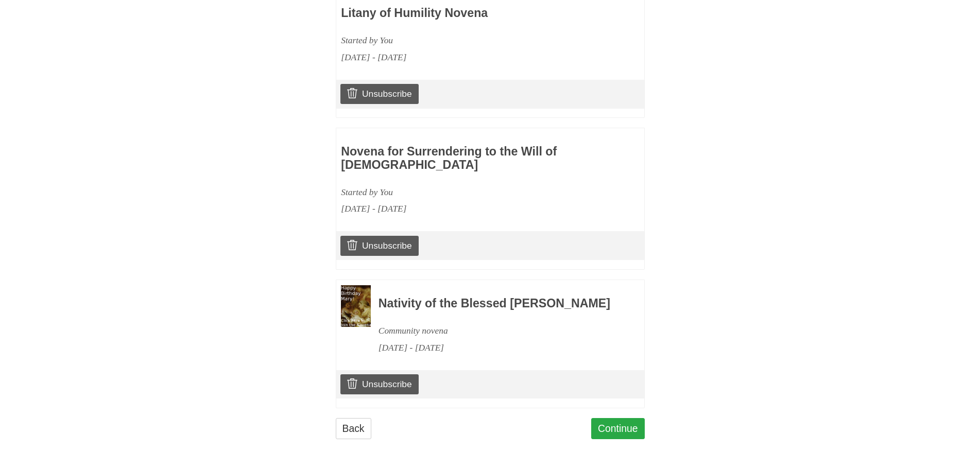 The height and width of the screenshot is (469, 980). Describe the element at coordinates (618, 428) in the screenshot. I see `a: Continue` at that location.